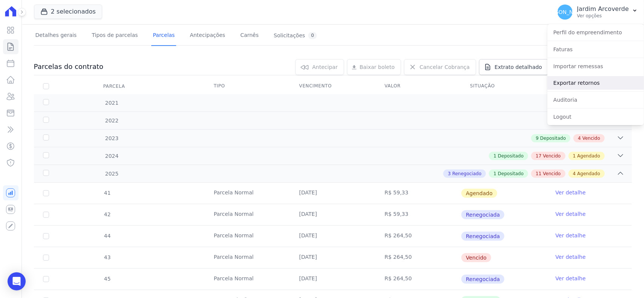  Describe the element at coordinates (450, 174) in the screenshot. I see `span: 3` at that location.